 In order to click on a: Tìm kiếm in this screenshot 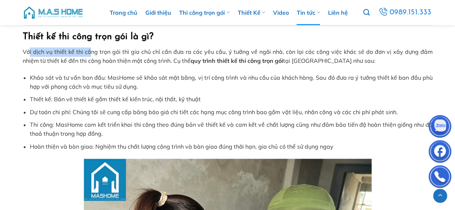, I will do `click(366, 13)`.